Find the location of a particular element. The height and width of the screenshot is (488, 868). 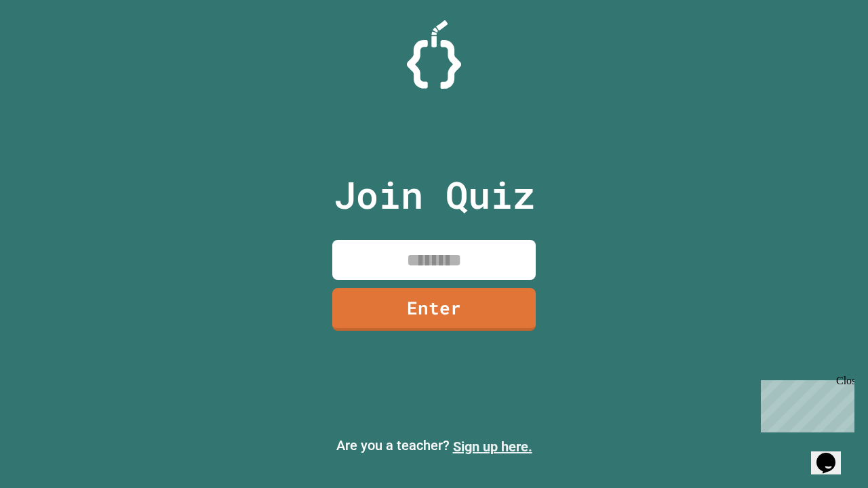

img: Logo.svg is located at coordinates (434, 54).